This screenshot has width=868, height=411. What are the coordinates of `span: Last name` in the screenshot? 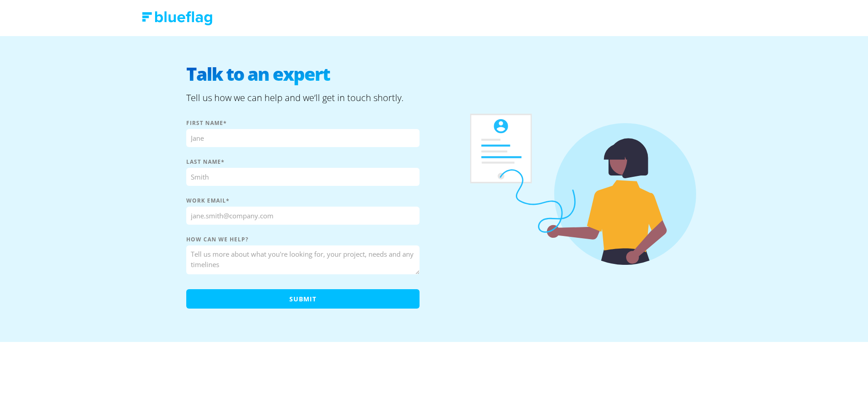 It's located at (203, 162).